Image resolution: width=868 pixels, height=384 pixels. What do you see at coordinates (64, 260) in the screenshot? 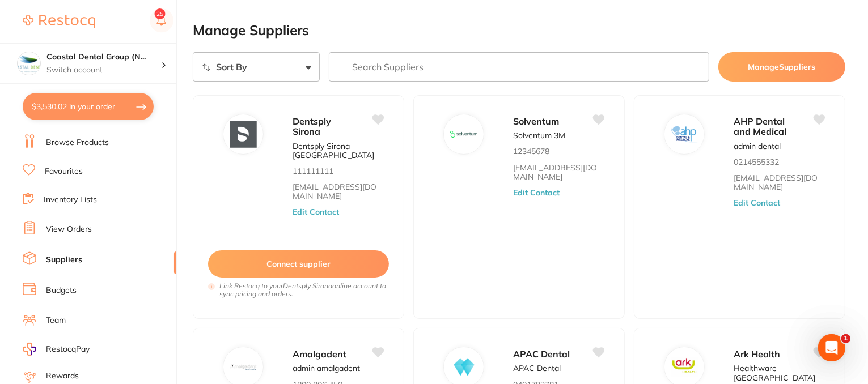
I see `a: Suppliers` at bounding box center [64, 260].